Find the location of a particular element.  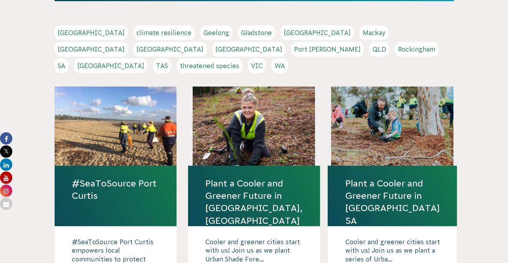

a: Geelong is located at coordinates (216, 33).